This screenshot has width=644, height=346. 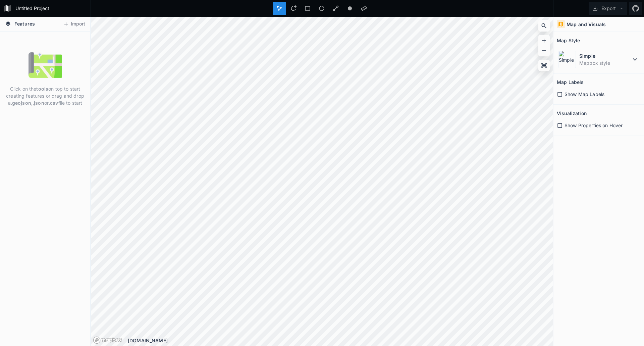 What do you see at coordinates (38, 103) in the screenshot?
I see `strong: .json` at bounding box center [38, 103].